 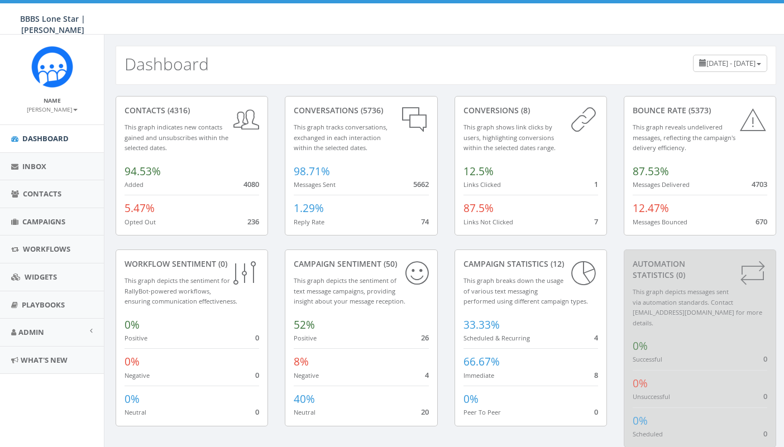 I want to click on span: 8%, so click(x=301, y=362).